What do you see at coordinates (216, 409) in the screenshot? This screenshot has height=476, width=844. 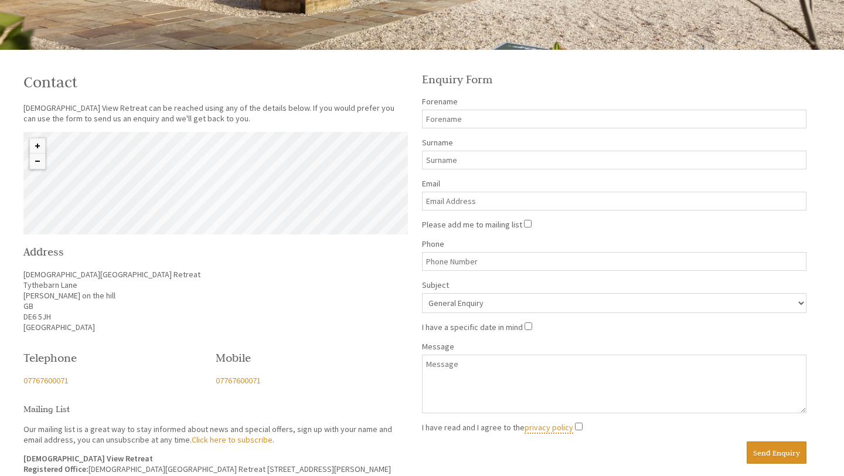 I see `h3: Mailing List` at bounding box center [216, 409].